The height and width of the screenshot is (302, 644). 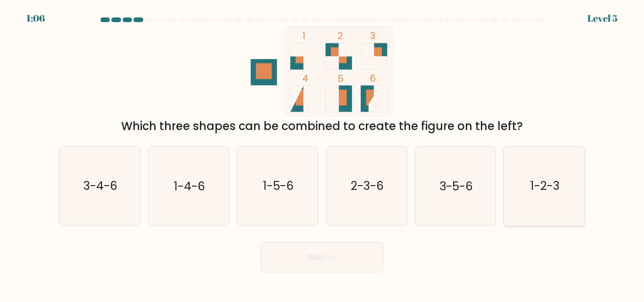 I want to click on tspan: 4, so click(x=305, y=79).